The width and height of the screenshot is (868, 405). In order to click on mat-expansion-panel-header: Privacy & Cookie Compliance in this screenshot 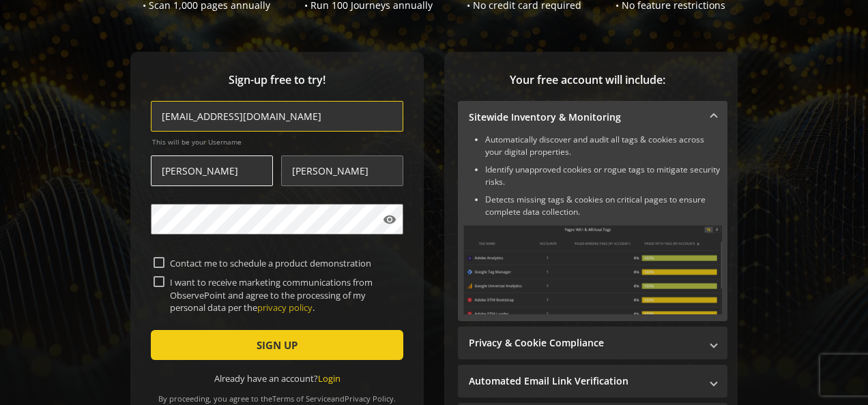, I will do `click(592, 343)`.